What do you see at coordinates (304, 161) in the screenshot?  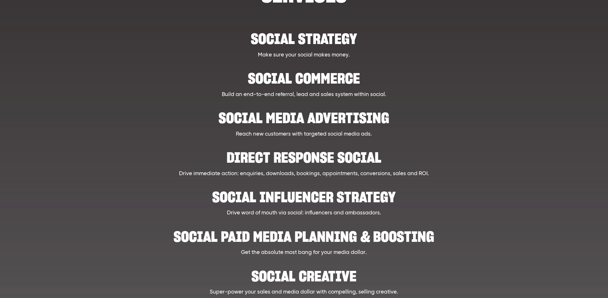 I see `a: Direct Response Social Drive immediate action: enquiries, downloads, bookings, appointments, conv...` at bounding box center [304, 161].